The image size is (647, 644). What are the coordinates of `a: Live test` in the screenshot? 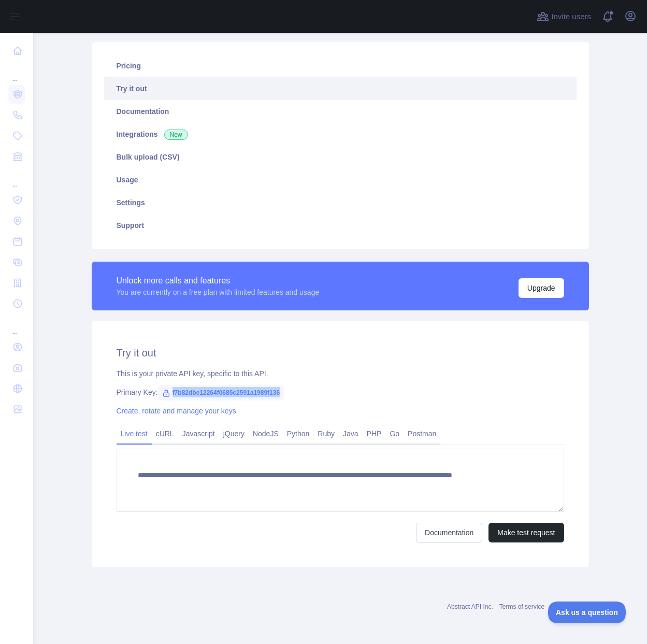 It's located at (134, 433).